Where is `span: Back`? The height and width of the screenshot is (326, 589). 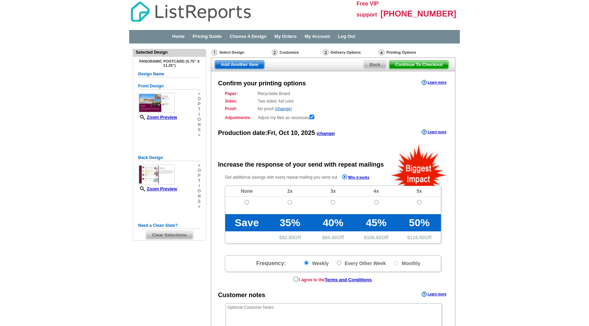
span: Back is located at coordinates (375, 65).